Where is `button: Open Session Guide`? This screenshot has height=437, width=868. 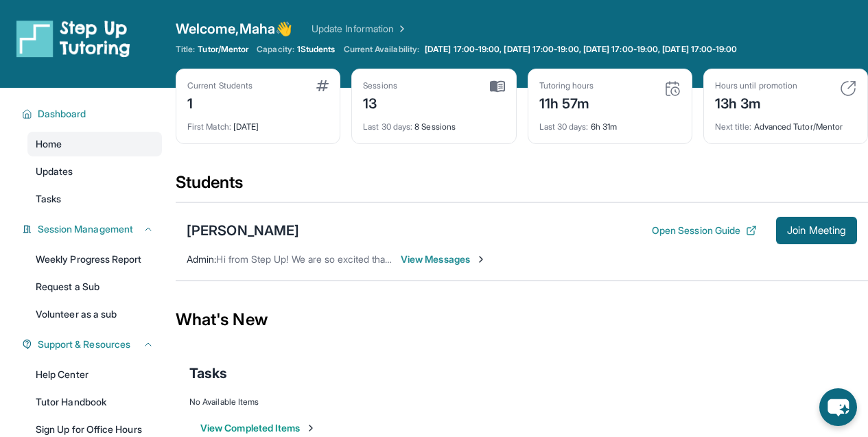
button: Open Session Guide is located at coordinates (704, 230).